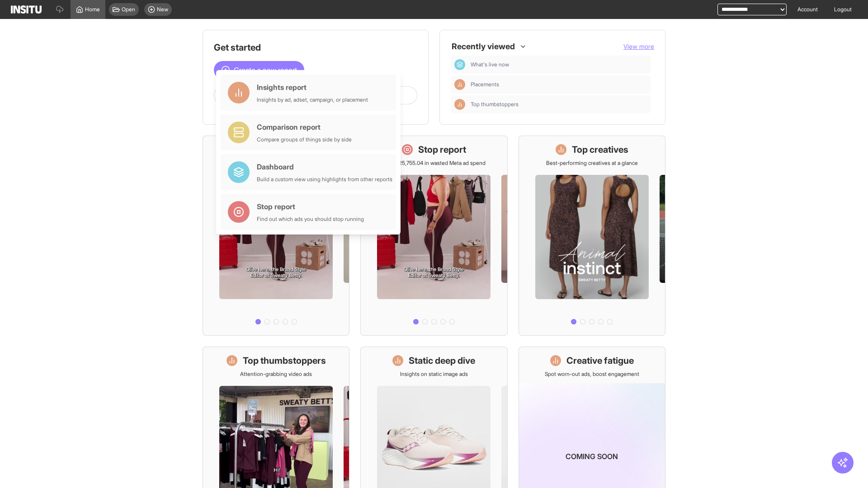  I want to click on p: Best-performing creatives at a glance, so click(592, 163).